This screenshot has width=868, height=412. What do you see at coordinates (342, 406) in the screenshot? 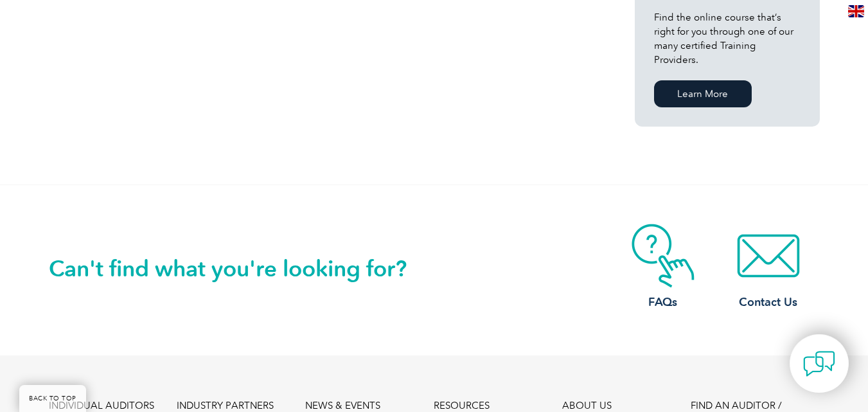
I see `a: NEWS & EVENTS` at bounding box center [342, 406].